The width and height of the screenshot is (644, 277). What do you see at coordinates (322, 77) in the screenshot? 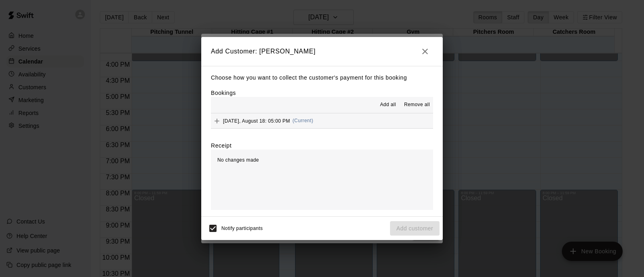
I see `p: Choose how you want to collect the customer's payment for this booking` at bounding box center [322, 77].